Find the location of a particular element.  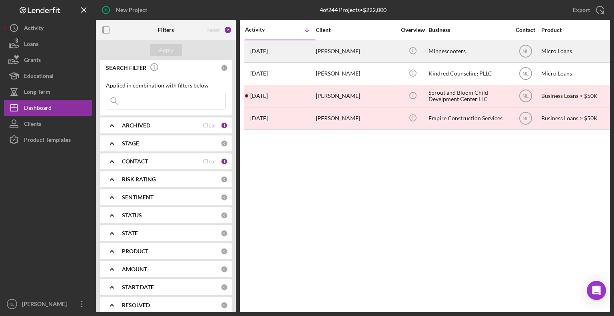

div: Dashboard is located at coordinates (38, 109).